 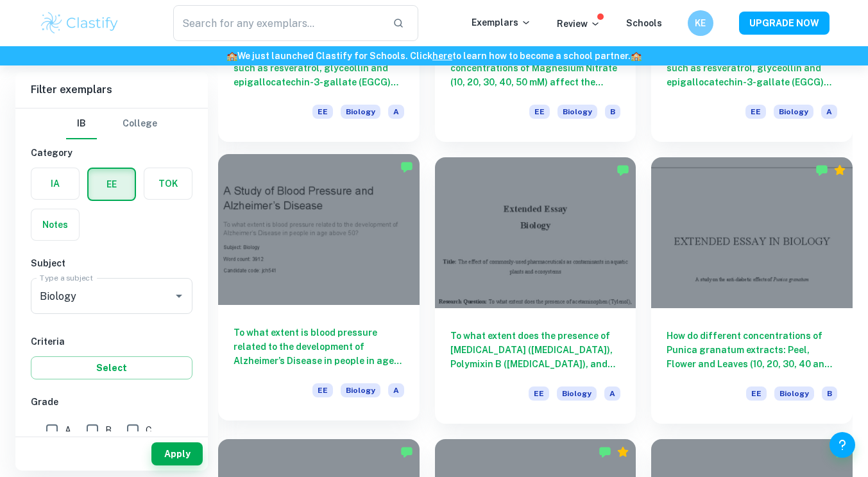 What do you see at coordinates (501, 23) in the screenshot?
I see `p: Exemplars` at bounding box center [501, 23].